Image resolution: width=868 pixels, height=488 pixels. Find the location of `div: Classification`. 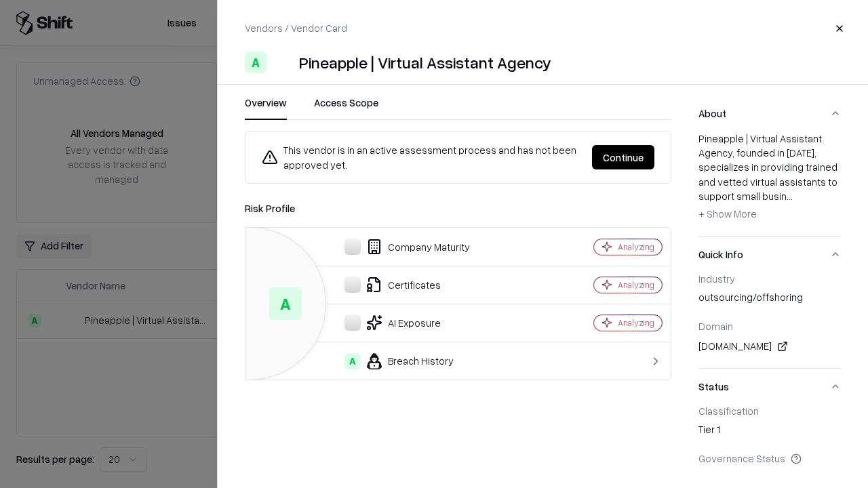

div: Classification is located at coordinates (770, 411).